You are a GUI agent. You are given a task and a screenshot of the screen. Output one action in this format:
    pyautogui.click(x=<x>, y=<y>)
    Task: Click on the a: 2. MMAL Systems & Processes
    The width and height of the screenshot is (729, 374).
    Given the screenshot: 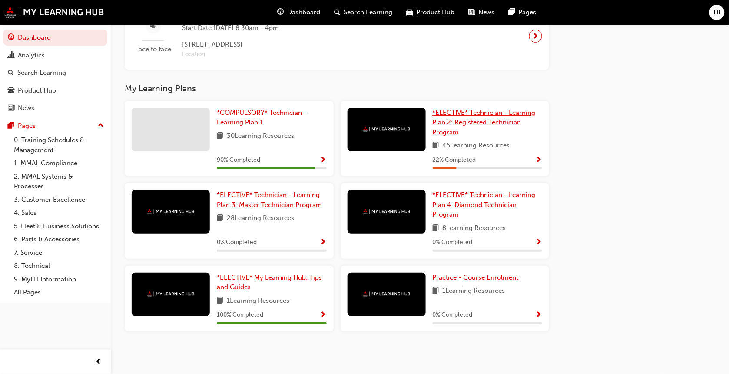 What is the action you would take?
    pyautogui.click(x=59, y=181)
    